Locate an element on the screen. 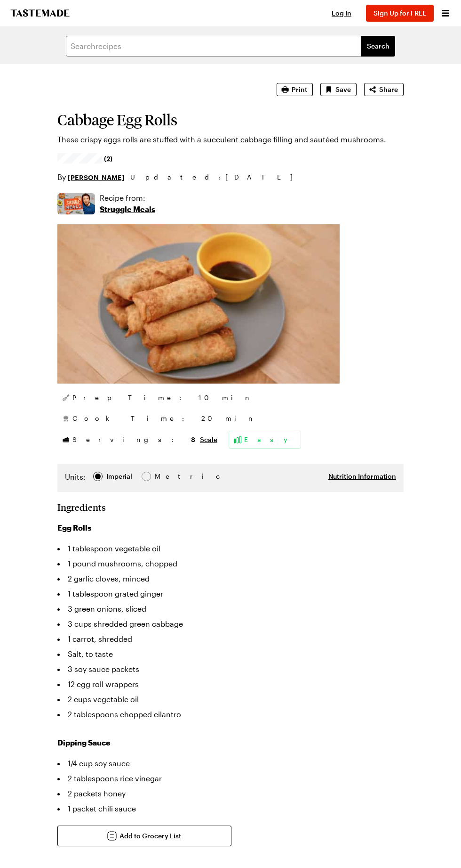 The width and height of the screenshot is (461, 868). a: Recipe from:Struggle Meals is located at coordinates (128, 204).